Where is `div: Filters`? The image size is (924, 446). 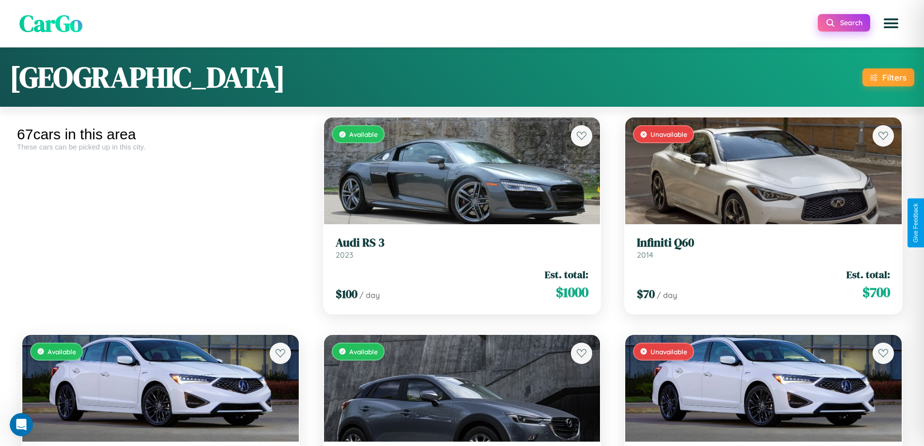
div: Filters is located at coordinates (894, 77).